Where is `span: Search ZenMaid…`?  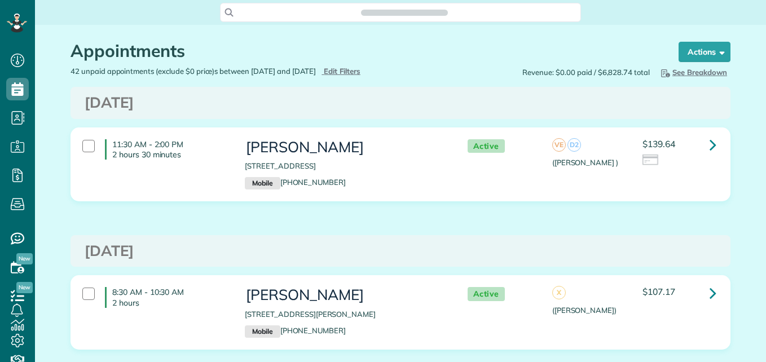 span: Search ZenMaid… is located at coordinates (404, 12).